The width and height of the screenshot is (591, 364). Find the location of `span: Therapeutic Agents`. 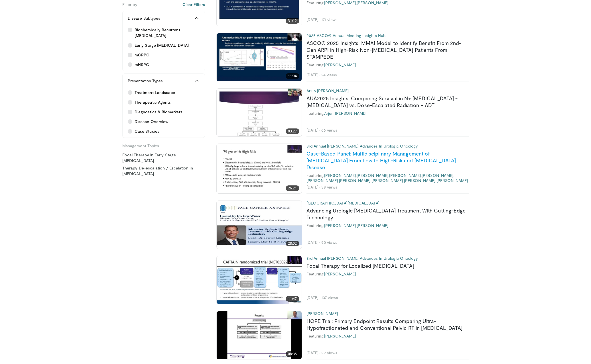

span: Therapeutic Agents is located at coordinates (152, 102).